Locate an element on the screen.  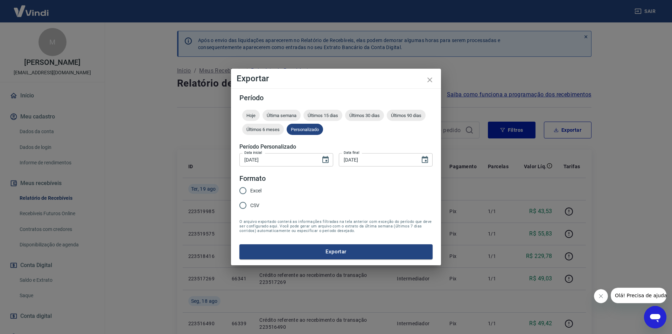
h5: Período Personalizado is located at coordinates (336, 147).